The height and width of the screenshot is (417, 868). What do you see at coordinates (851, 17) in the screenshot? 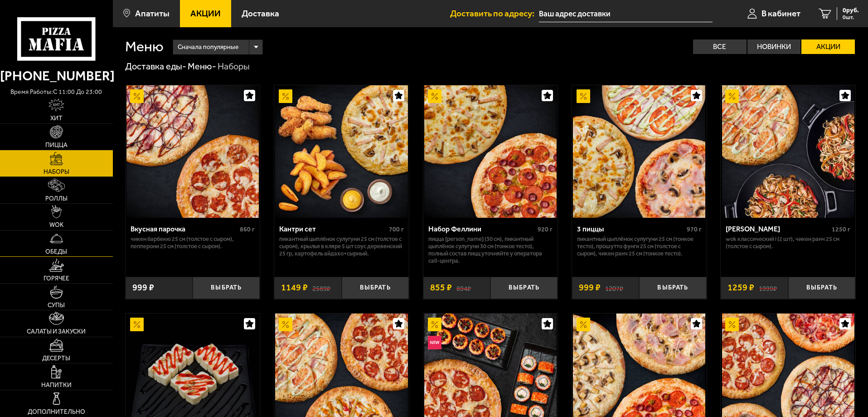
I see `span: 0 шт.` at bounding box center [851, 17].